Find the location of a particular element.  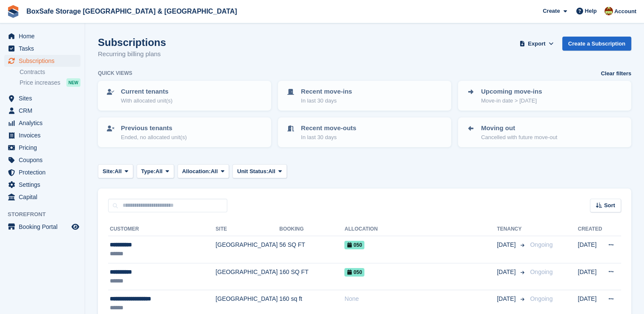

td: 56 SQ FT is located at coordinates (311, 250).